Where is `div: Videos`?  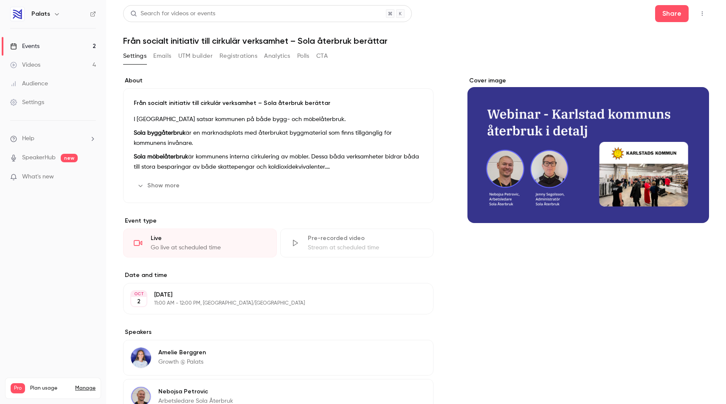
div: Videos is located at coordinates (25, 65).